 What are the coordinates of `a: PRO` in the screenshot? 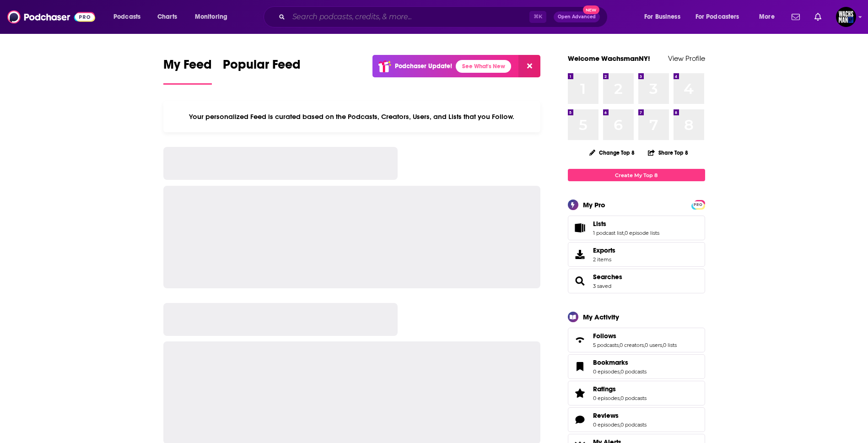 It's located at (698, 204).